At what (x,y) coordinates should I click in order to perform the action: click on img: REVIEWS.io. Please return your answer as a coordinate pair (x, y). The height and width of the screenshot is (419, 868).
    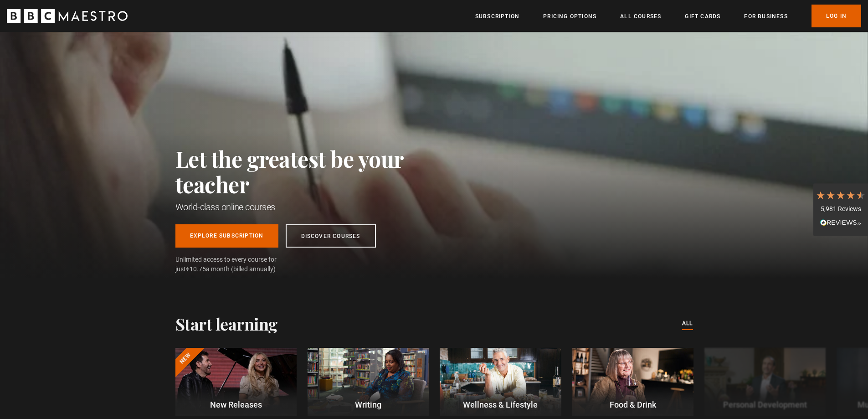
    Looking at the image, I should click on (840, 222).